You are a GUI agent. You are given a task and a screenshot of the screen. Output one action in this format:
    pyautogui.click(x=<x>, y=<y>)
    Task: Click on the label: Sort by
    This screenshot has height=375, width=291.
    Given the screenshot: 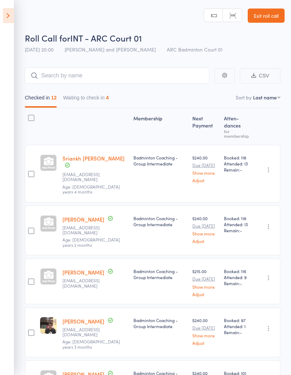 What is the action you would take?
    pyautogui.click(x=243, y=97)
    